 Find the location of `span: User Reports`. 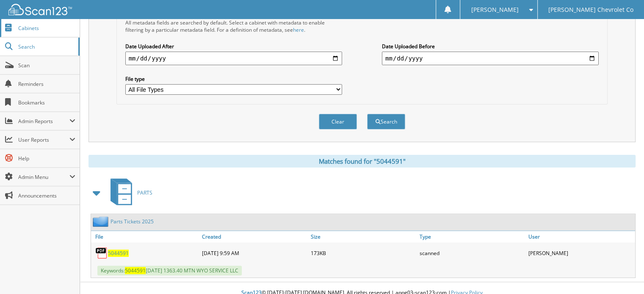

span: User Reports is located at coordinates (43, 140).